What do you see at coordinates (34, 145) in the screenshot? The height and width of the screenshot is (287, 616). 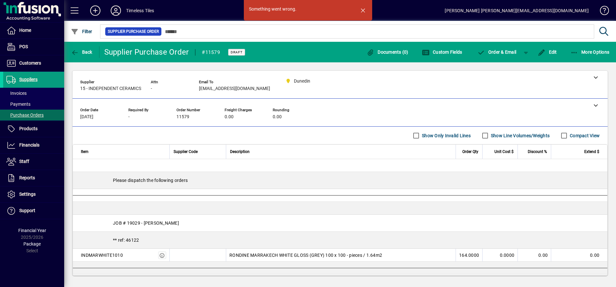 I see `a: Financials` at bounding box center [34, 145].